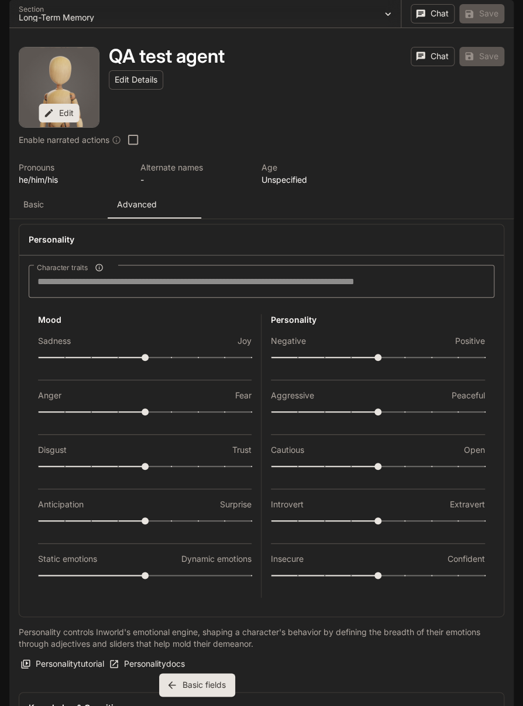 This screenshot has width=523, height=706. Describe the element at coordinates (99, 267) in the screenshot. I see `button: Character traits` at that location.